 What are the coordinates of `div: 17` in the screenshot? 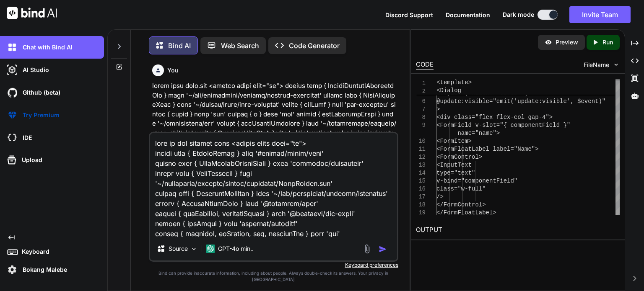 It's located at (420, 197).